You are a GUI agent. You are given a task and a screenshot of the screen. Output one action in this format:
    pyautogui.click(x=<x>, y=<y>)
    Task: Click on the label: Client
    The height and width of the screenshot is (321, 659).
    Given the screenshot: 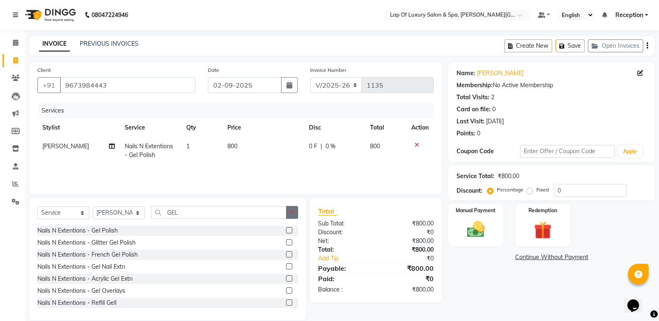 What is the action you would take?
    pyautogui.click(x=44, y=70)
    